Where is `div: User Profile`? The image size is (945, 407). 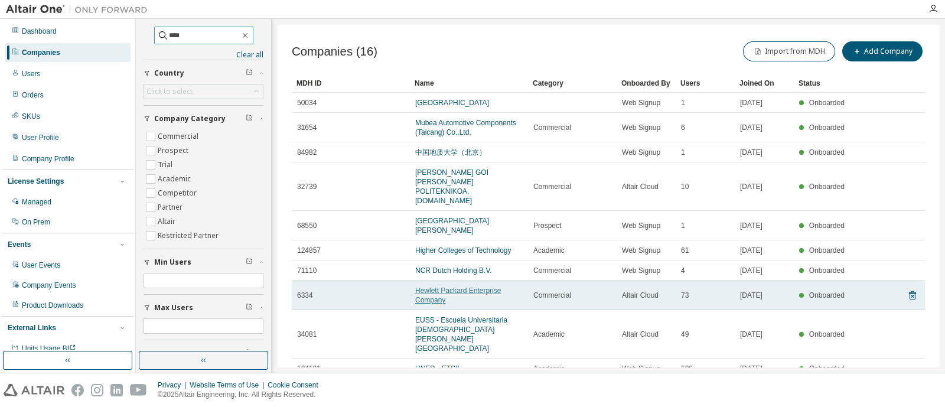 div: User Profile is located at coordinates (40, 138).